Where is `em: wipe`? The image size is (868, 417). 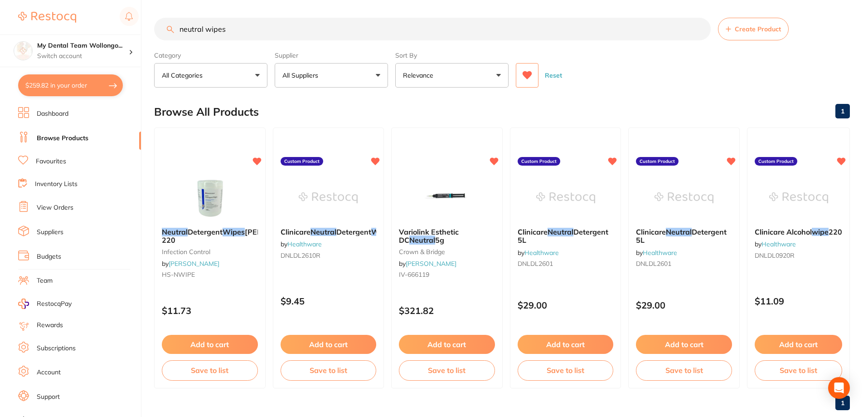 em: wipe is located at coordinates (820, 232).